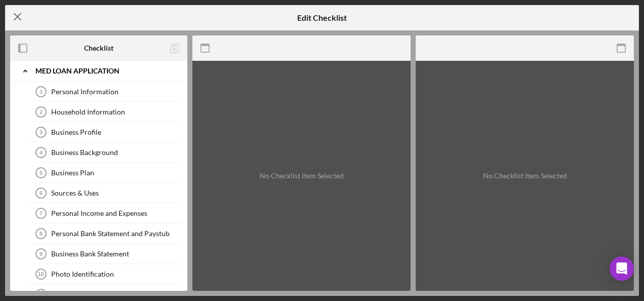 This screenshot has height=301, width=644. I want to click on div: Business Bank Statement, so click(117, 254).